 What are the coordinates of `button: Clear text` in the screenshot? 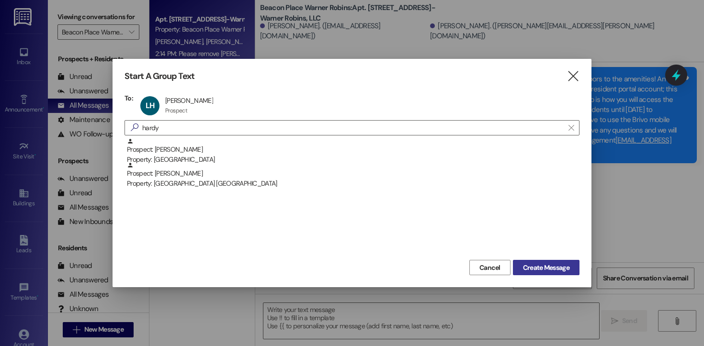 It's located at (571, 128).